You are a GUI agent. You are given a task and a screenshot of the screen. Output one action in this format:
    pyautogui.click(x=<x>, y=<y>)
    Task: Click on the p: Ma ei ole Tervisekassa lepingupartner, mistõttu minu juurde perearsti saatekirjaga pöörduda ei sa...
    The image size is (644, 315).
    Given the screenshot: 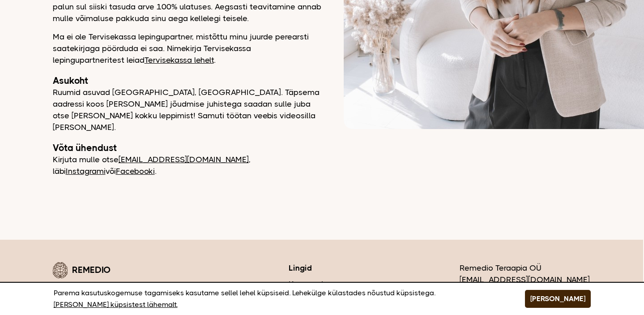 What is the action you would take?
    pyautogui.click(x=187, y=48)
    